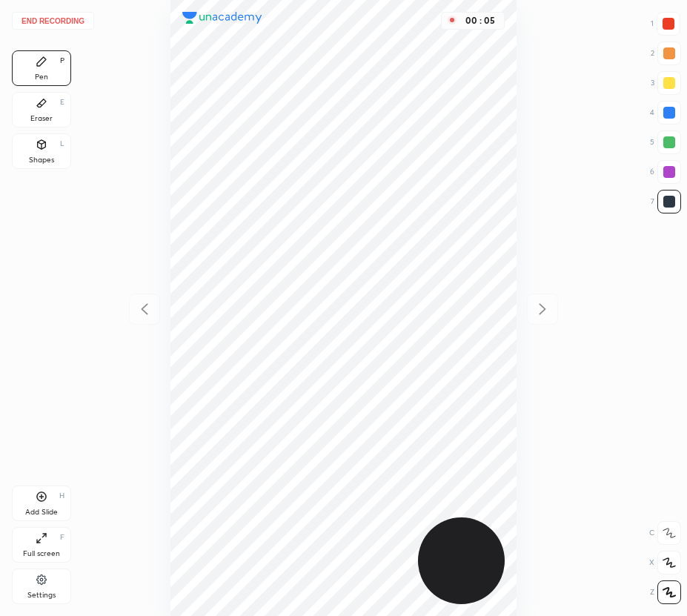 Image resolution: width=687 pixels, height=616 pixels. What do you see at coordinates (42, 77) in the screenshot?
I see `div: Pen` at bounding box center [42, 77].